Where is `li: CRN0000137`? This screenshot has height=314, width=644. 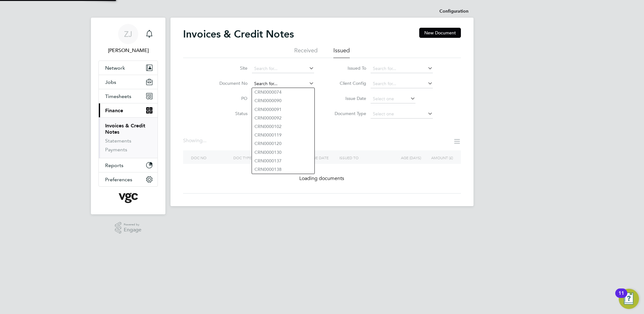
li: CRN0000137 is located at coordinates (283, 161).